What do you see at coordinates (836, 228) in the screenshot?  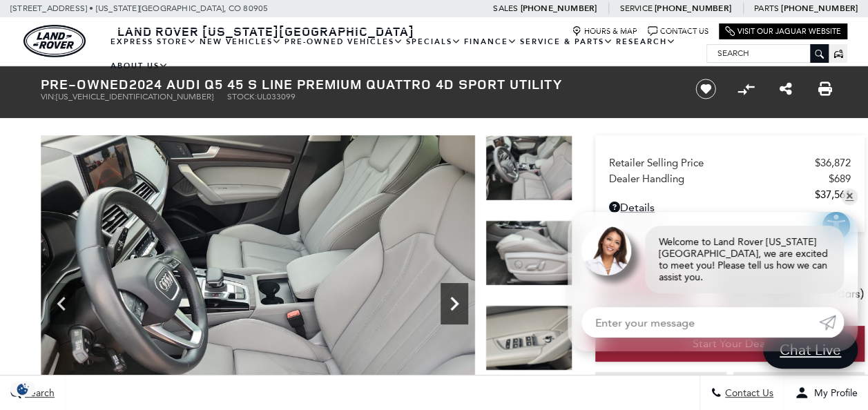 I see `aside: Accessibility Help Desk` at bounding box center [836, 228].